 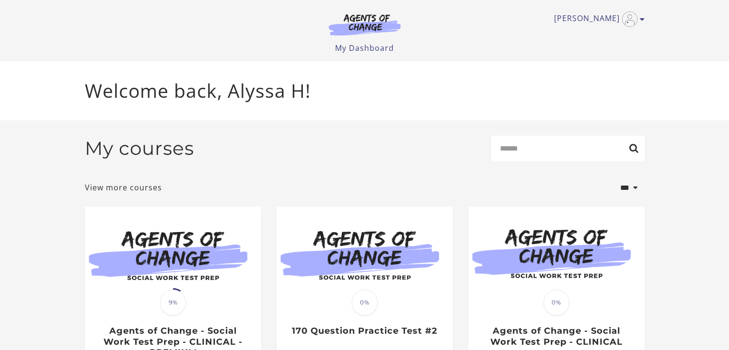 I want to click on a: Toggle menu, so click(x=597, y=19).